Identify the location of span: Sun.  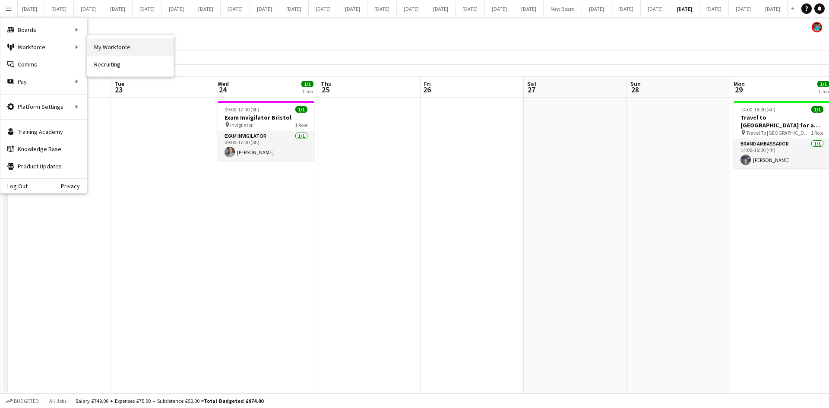
(636, 84).